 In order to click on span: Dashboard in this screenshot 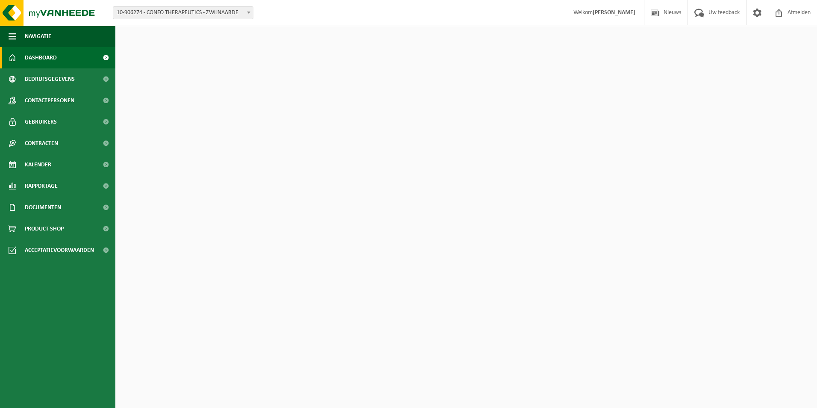, I will do `click(41, 58)`.